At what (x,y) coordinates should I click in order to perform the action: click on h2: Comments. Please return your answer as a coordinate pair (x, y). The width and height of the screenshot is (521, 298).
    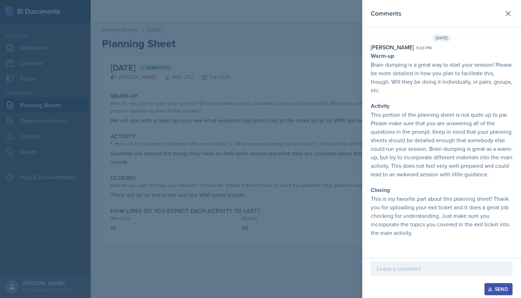
    Looking at the image, I should click on (386, 13).